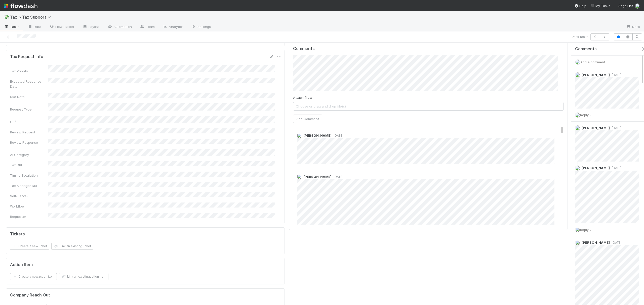 This screenshot has height=305, width=644. Describe the element at coordinates (308, 119) in the screenshot. I see `button: Add Comment` at that location.